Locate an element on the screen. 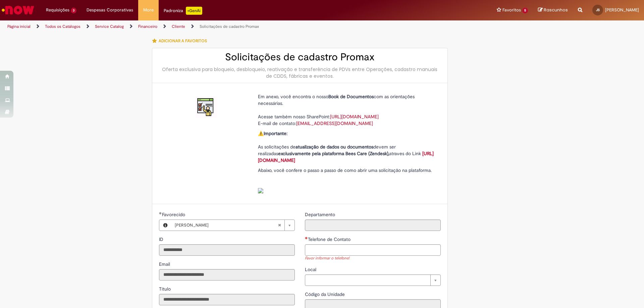  span: Despesas Corporativas is located at coordinates (110, 10).